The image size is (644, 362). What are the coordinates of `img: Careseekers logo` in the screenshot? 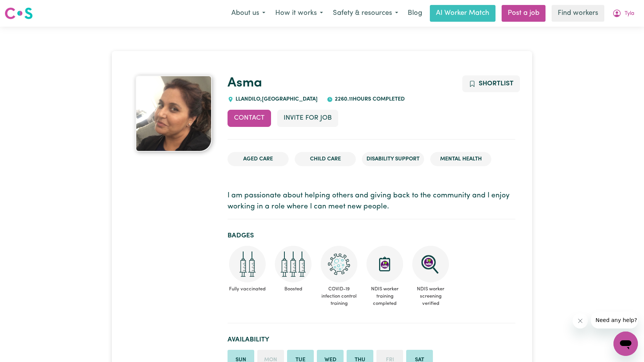 It's located at (19, 13).